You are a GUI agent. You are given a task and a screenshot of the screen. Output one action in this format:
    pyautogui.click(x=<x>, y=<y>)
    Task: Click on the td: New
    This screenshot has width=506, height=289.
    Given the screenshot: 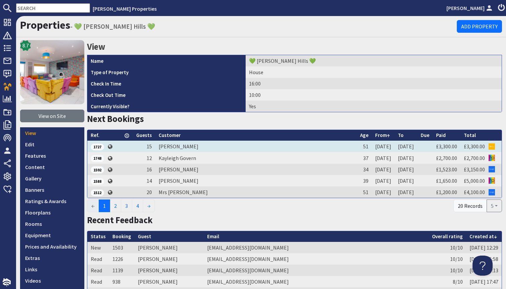 What is the action you would take?
    pyautogui.click(x=98, y=248)
    